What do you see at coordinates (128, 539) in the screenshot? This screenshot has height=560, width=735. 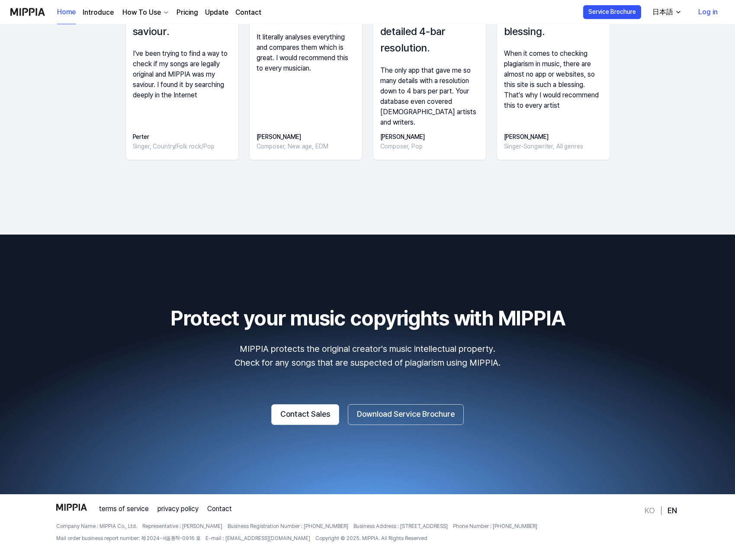 I see `span: Mail order business report number: 제 2024-서울동작-0916 호` at bounding box center [128, 539].